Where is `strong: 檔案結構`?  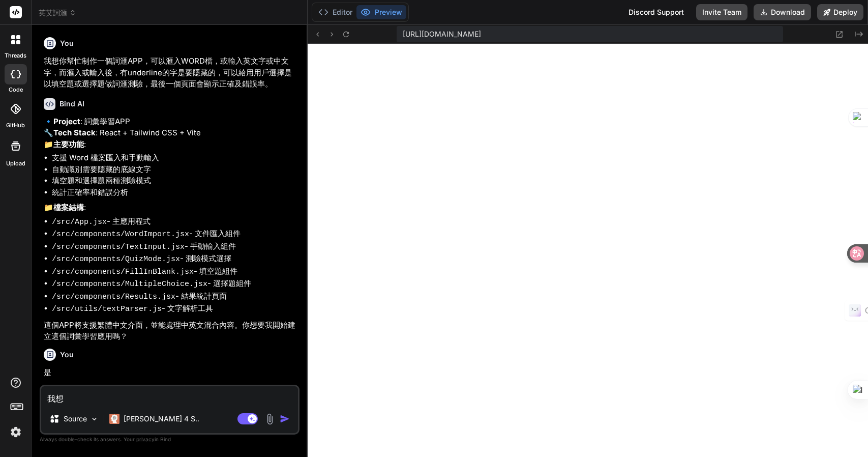
strong: 檔案結構 is located at coordinates (68, 207).